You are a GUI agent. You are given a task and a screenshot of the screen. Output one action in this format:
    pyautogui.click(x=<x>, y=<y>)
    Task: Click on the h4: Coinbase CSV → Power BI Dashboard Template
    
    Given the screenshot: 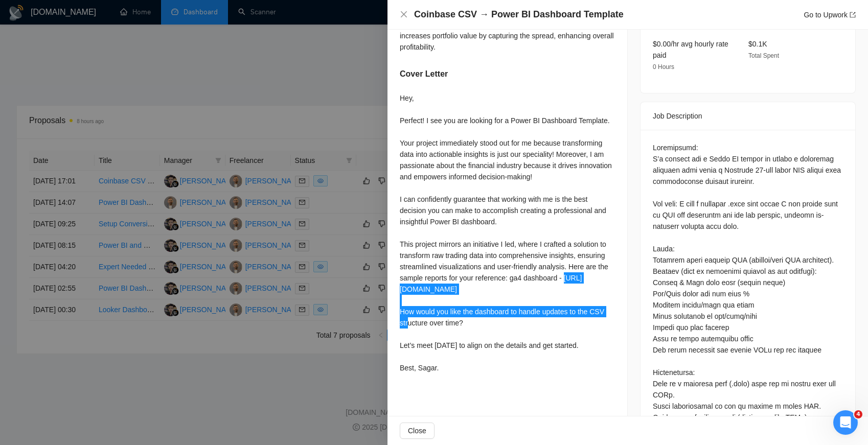 What is the action you would take?
    pyautogui.click(x=519, y=14)
    